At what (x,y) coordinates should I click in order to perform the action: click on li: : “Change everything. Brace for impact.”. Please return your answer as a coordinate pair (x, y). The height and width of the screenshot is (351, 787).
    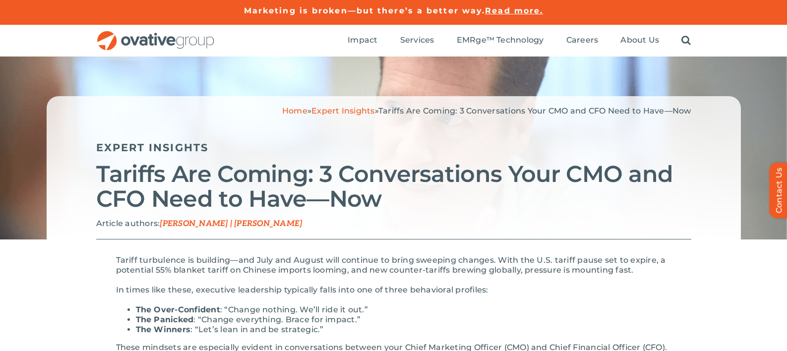
    Looking at the image, I should click on (403, 320).